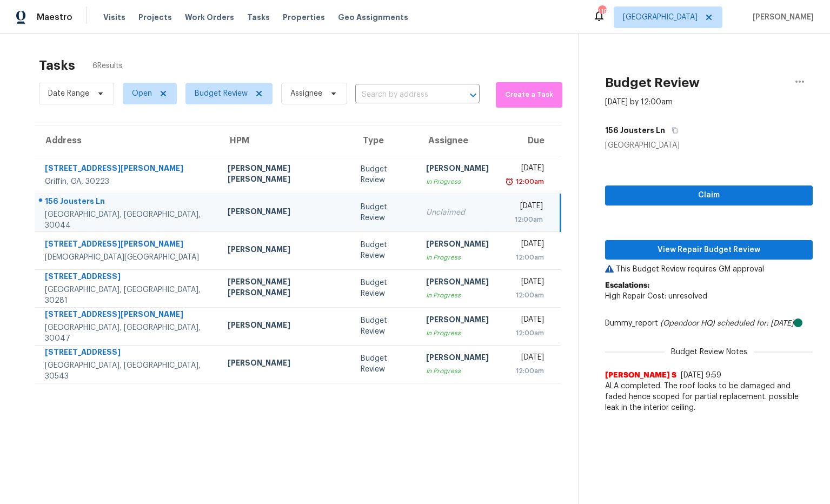 The image size is (830, 504). I want to click on span: Create a Task, so click(529, 95).